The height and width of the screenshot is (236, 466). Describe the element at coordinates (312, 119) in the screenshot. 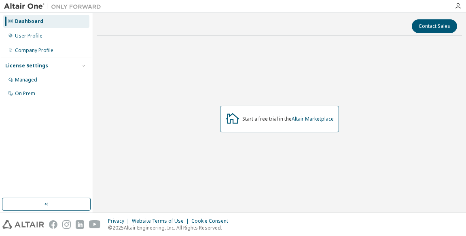

I see `a: Altair Marketplace` at that location.